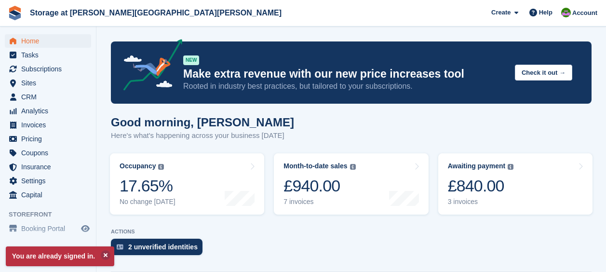 The height and width of the screenshot is (272, 606). Describe the element at coordinates (50, 153) in the screenshot. I see `span: Coupons` at that location.